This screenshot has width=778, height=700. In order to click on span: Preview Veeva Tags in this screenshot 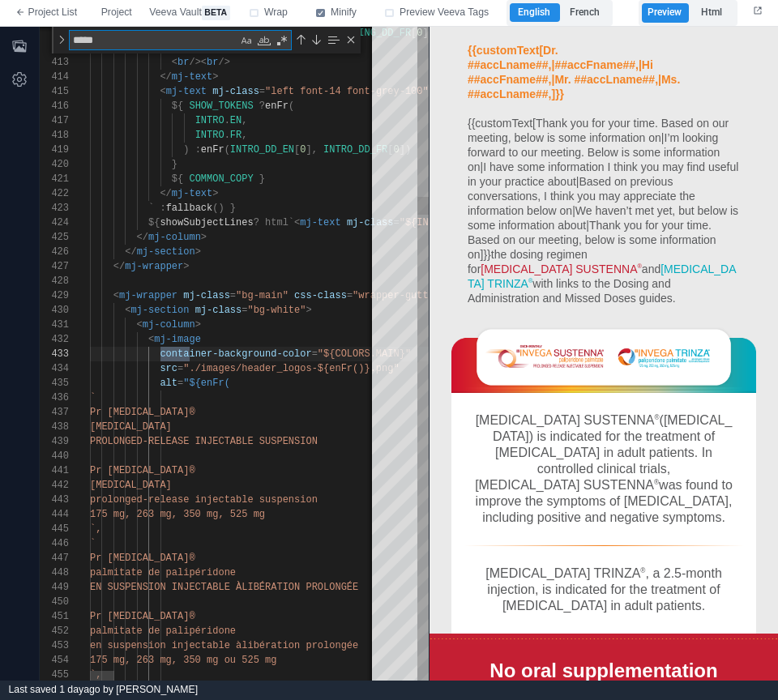, I will do `click(444, 13)`.